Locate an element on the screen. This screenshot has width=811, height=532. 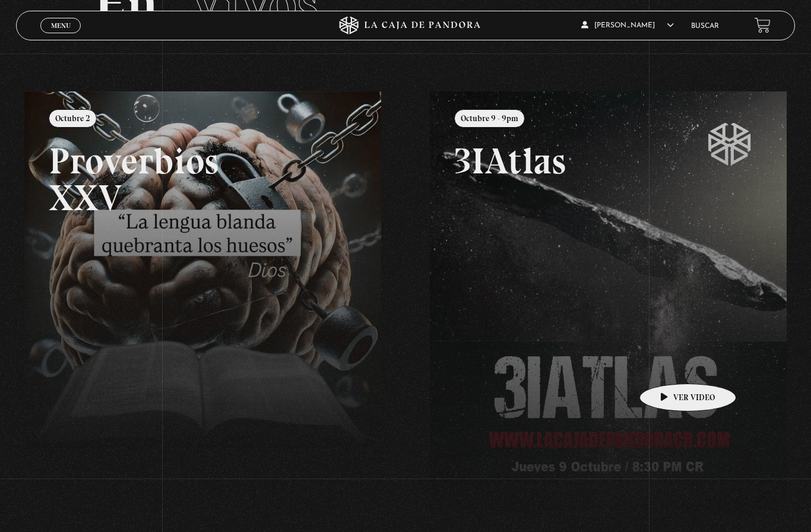
span: Cerrar is located at coordinates (61, 36).